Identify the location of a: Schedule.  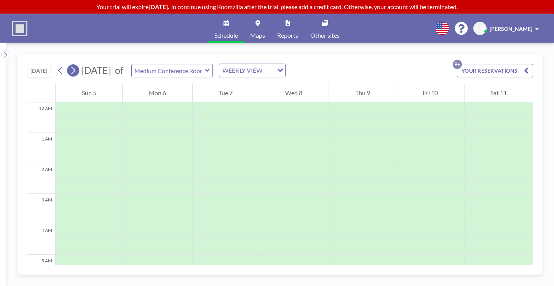
(226, 28).